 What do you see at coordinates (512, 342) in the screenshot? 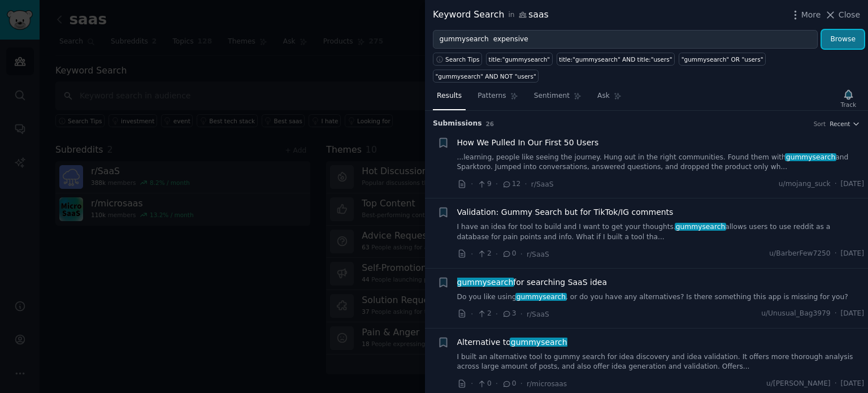
I see `a: Alternative togummysearch` at bounding box center [512, 342].